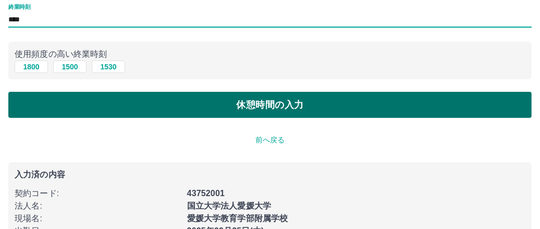 The image size is (540, 229). I want to click on button: 1530, so click(108, 67).